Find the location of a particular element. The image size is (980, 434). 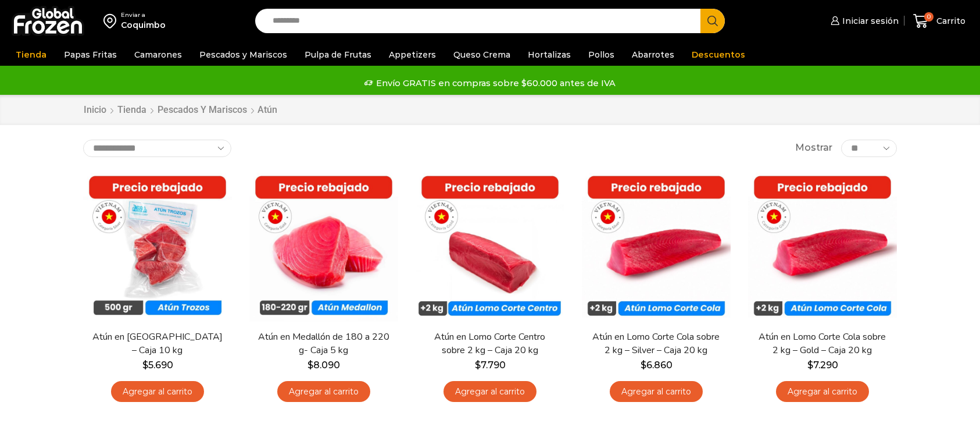

select: Pedido de la tienda is located at coordinates (157, 148).